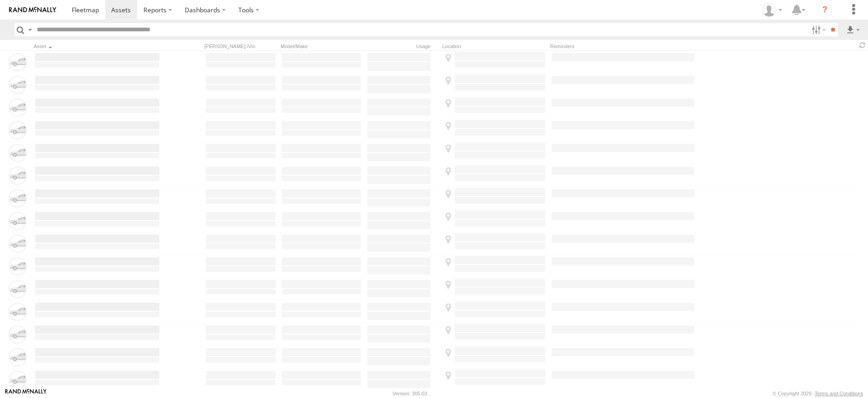 This screenshot has width=868, height=398. I want to click on label: Search Query, so click(30, 30).